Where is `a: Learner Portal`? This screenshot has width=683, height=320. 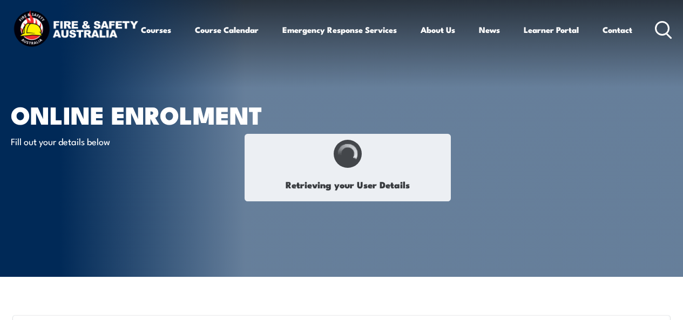 a: Learner Portal is located at coordinates (551, 30).